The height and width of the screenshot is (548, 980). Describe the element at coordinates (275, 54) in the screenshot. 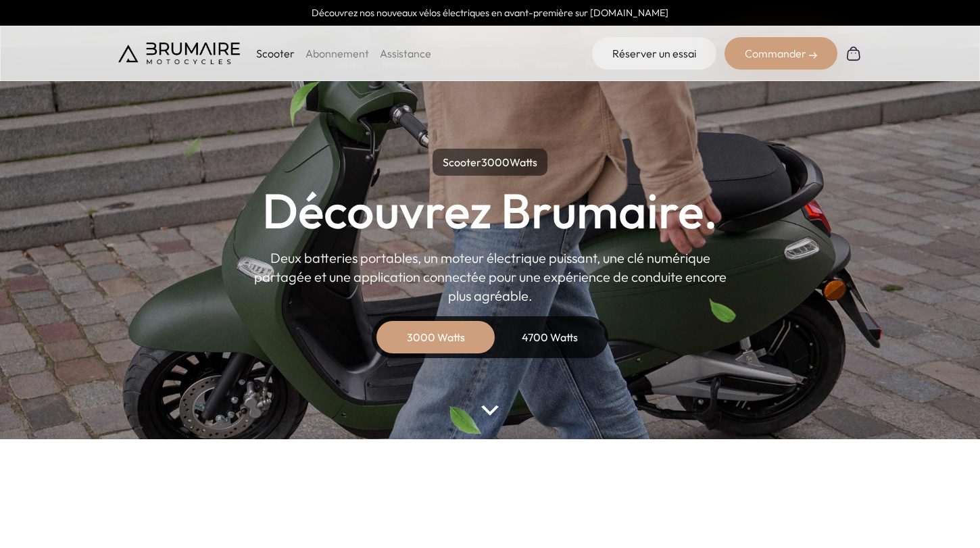

I see `p: Scooter` at that location.